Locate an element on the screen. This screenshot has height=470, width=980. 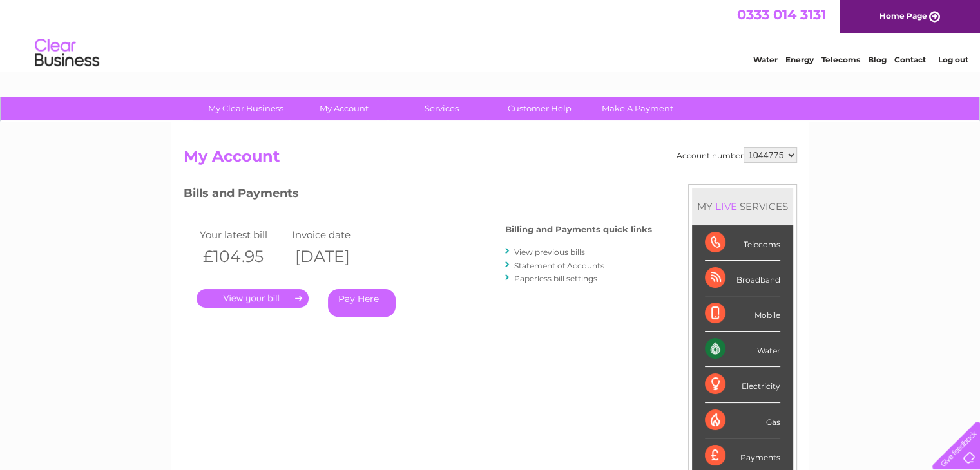
td: Invoice date is located at coordinates (335, 234).